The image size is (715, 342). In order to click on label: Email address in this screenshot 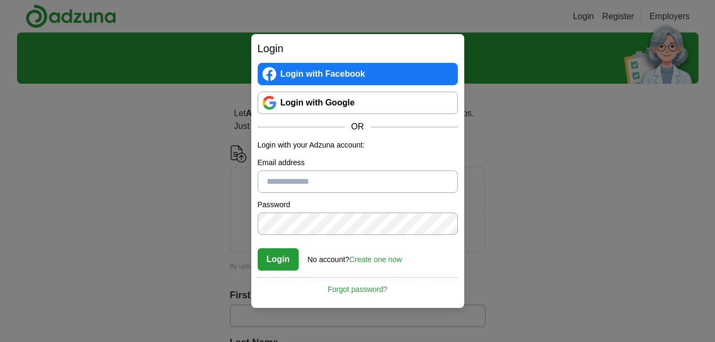, I will do `click(358, 162)`.